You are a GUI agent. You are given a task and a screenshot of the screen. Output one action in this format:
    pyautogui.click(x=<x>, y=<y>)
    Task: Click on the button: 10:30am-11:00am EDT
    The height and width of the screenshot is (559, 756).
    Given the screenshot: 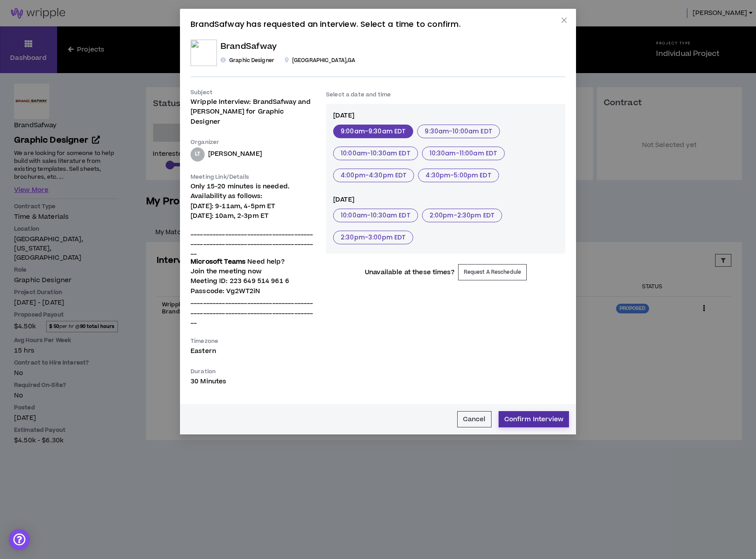 What is the action you would take?
    pyautogui.click(x=463, y=153)
    